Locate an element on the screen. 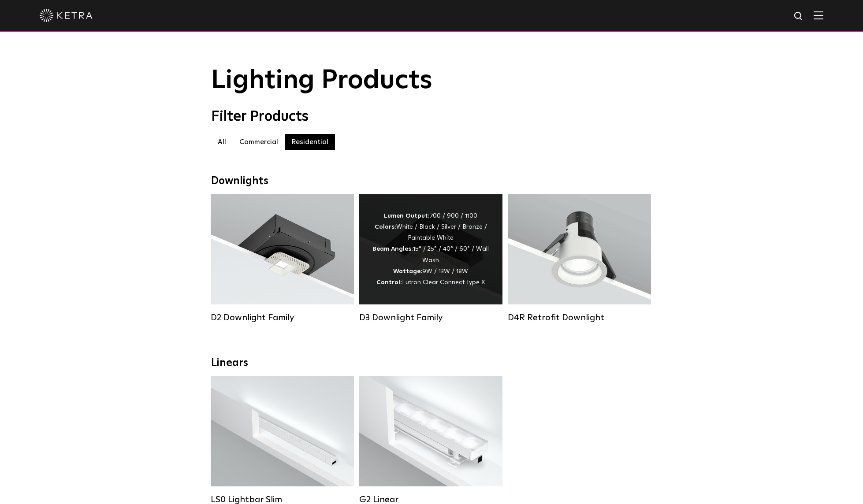 The height and width of the screenshot is (504, 863). label: Residential is located at coordinates (310, 142).